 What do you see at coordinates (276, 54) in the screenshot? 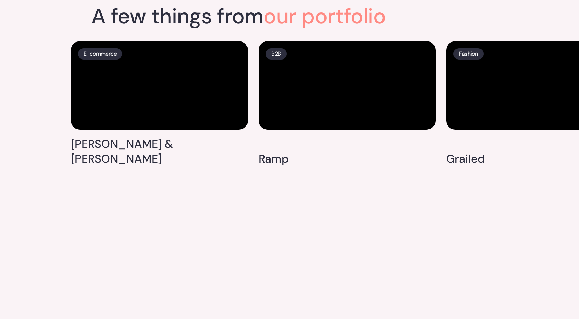
I see `p: B2B` at bounding box center [276, 54].